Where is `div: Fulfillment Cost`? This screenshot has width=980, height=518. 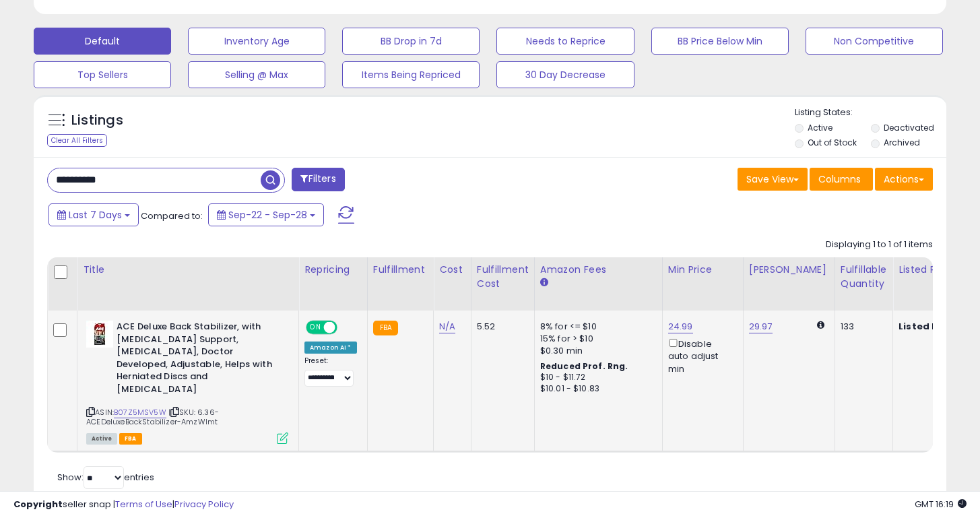 div: Fulfillment Cost is located at coordinates (503, 277).